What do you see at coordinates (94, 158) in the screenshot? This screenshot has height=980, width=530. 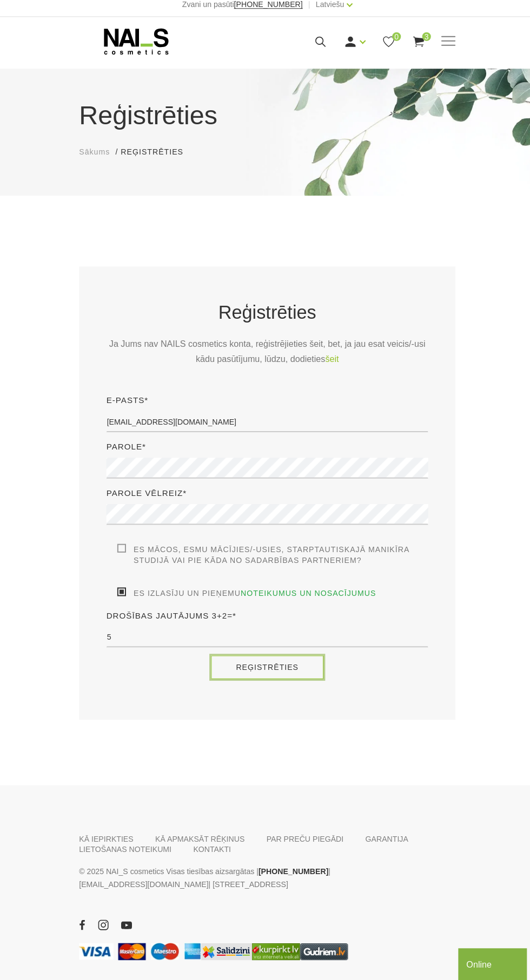 I see `a: Sākums` at bounding box center [94, 158].